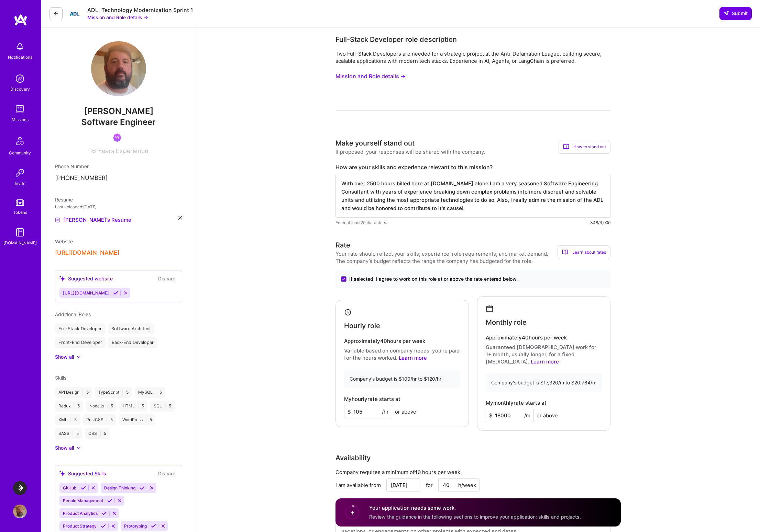 The width and height of the screenshot is (760, 532). Describe the element at coordinates (20, 233) in the screenshot. I see `img: guide book` at that location.